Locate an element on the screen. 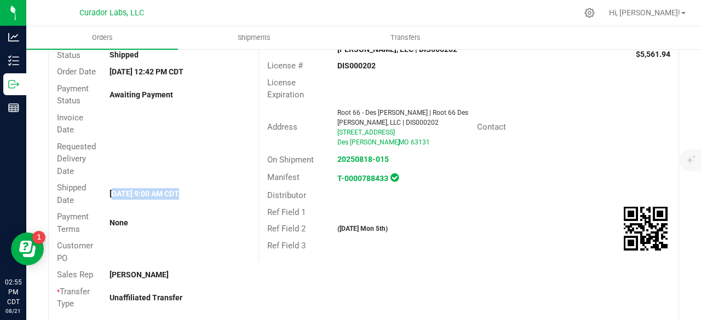 This screenshot has width=701, height=320. span: Invoice Date is located at coordinates (70, 124).